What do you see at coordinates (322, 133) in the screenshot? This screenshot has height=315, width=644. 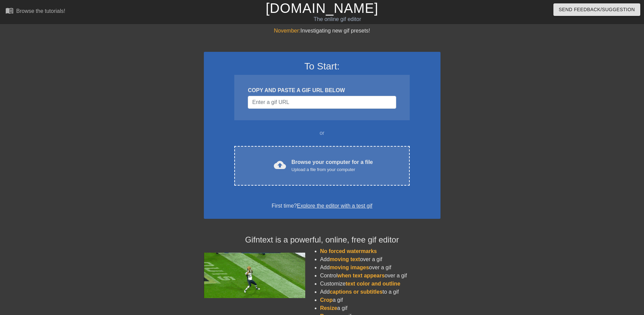 I see `div: or` at bounding box center [322, 133].